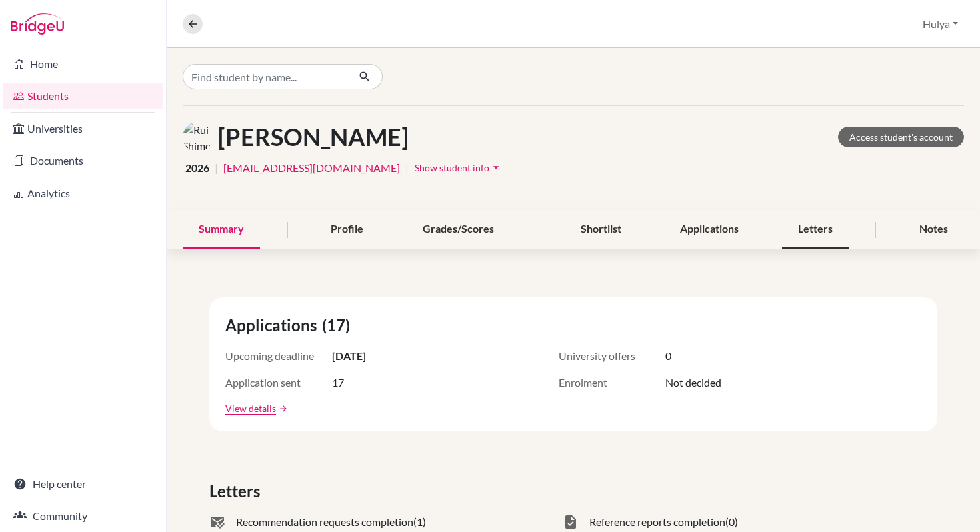 Image resolution: width=980 pixels, height=532 pixels. What do you see at coordinates (82, 96) in the screenshot?
I see `a: Students` at bounding box center [82, 96].